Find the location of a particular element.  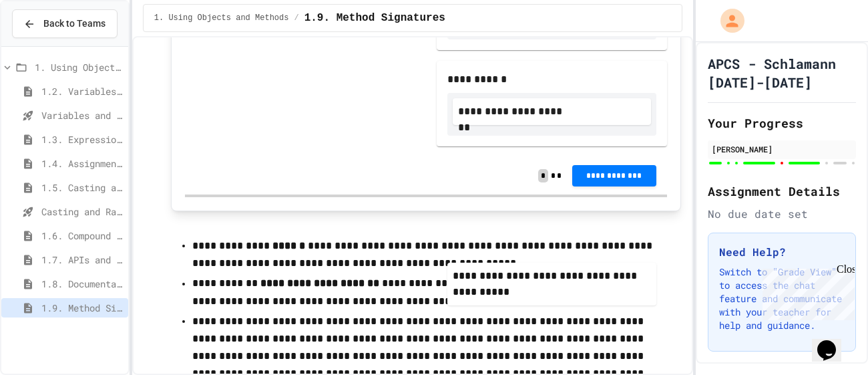

span: 1.5. Casting and Ranges of Values is located at coordinates (82, 187).